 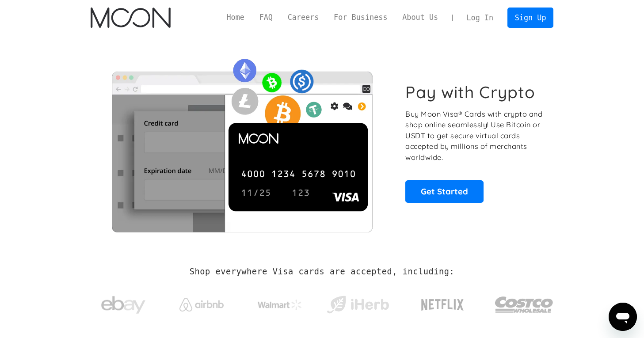 What do you see at coordinates (525, 305) in the screenshot?
I see `img: Costco` at bounding box center [525, 305].